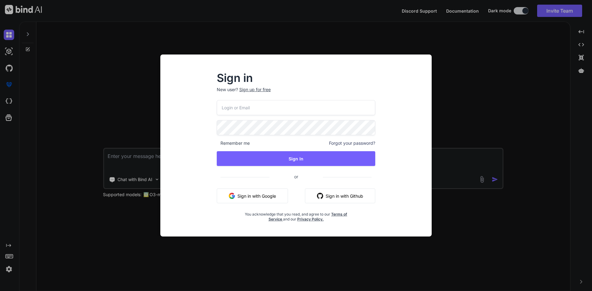 Image resolution: width=592 pixels, height=291 pixels. Describe the element at coordinates (296, 177) in the screenshot. I see `span: or` at that location.